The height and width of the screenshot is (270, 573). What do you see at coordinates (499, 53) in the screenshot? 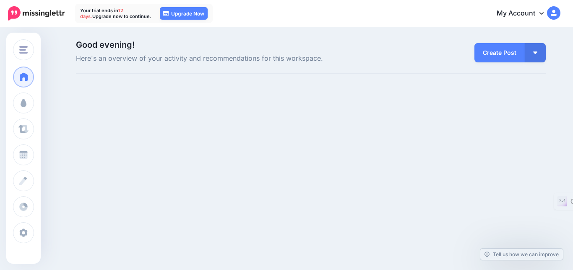
I see `a: Create Post` at bounding box center [499, 53].